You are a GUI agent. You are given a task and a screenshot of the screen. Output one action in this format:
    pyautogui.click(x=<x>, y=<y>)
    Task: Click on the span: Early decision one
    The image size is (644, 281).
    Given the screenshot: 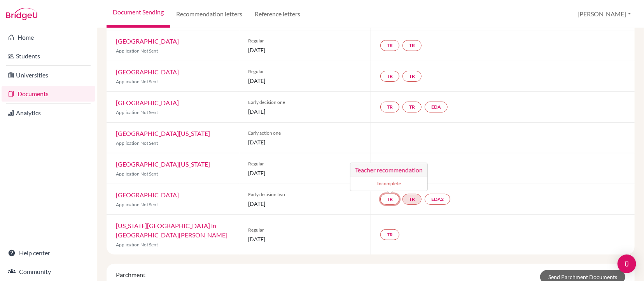 What is the action you would take?
    pyautogui.click(x=305, y=102)
    